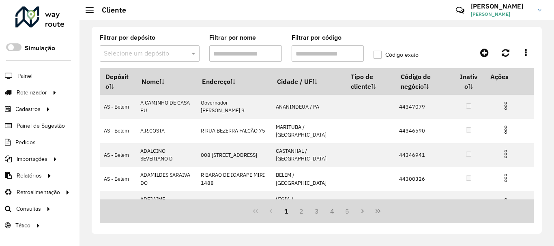 Image resolution: width=554 pixels, height=246 pixels. Describe the element at coordinates (362, 211) in the screenshot. I see `button: Next Page` at that location.